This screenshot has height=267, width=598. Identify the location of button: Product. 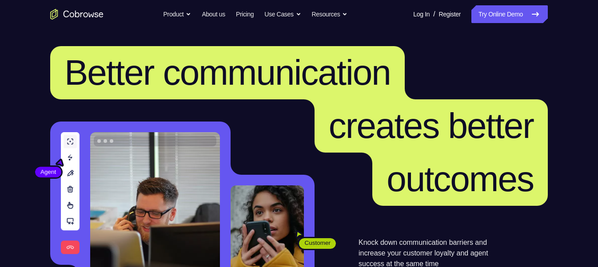
(177, 14).